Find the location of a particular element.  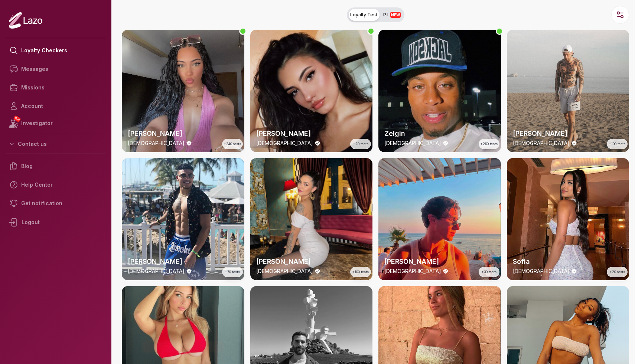

span: P.I. is located at coordinates (391, 15).